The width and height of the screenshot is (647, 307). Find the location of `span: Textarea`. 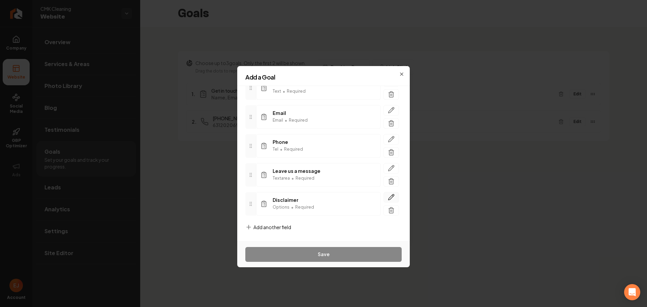

span: Textarea is located at coordinates (281, 178).